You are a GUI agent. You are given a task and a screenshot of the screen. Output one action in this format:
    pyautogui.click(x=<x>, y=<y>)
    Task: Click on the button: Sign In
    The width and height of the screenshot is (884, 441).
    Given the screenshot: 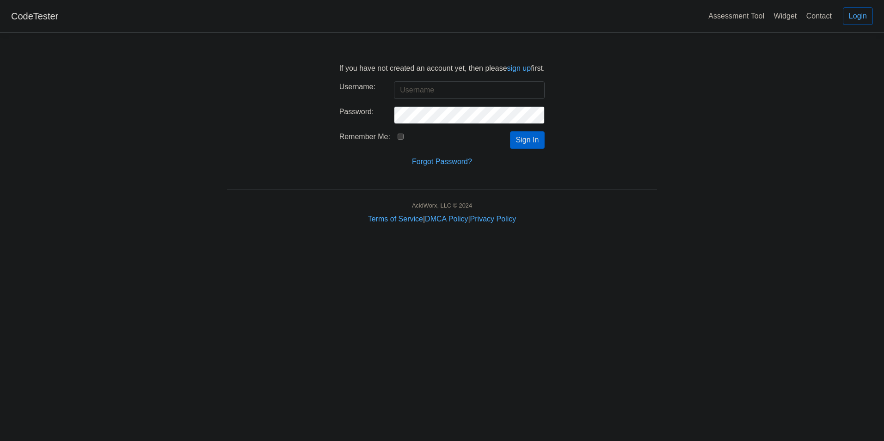 What is the action you would take?
    pyautogui.click(x=527, y=140)
    